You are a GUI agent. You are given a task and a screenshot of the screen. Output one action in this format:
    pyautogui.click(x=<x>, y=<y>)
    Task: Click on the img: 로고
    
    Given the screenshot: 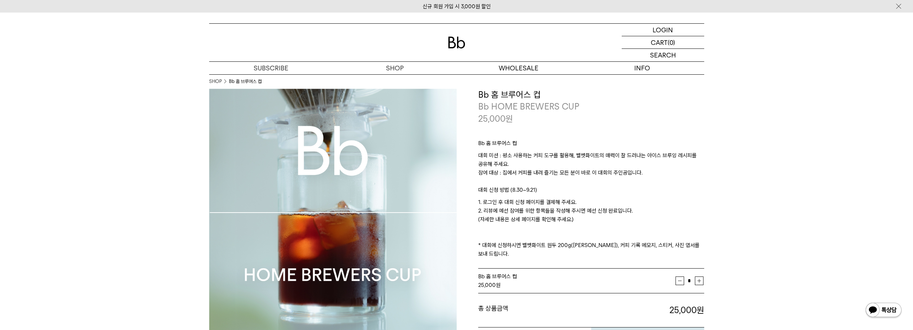 What is the action you would take?
    pyautogui.click(x=457, y=42)
    